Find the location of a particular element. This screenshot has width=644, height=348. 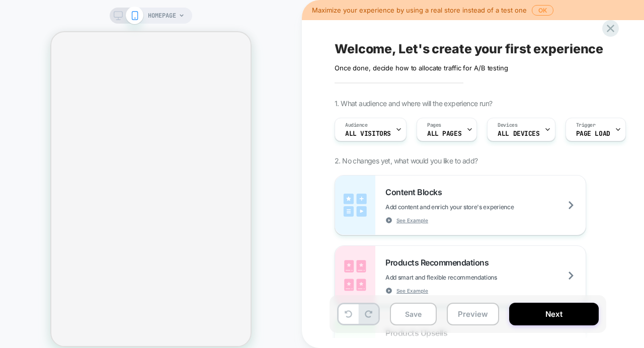

button: OK is located at coordinates (542, 10).